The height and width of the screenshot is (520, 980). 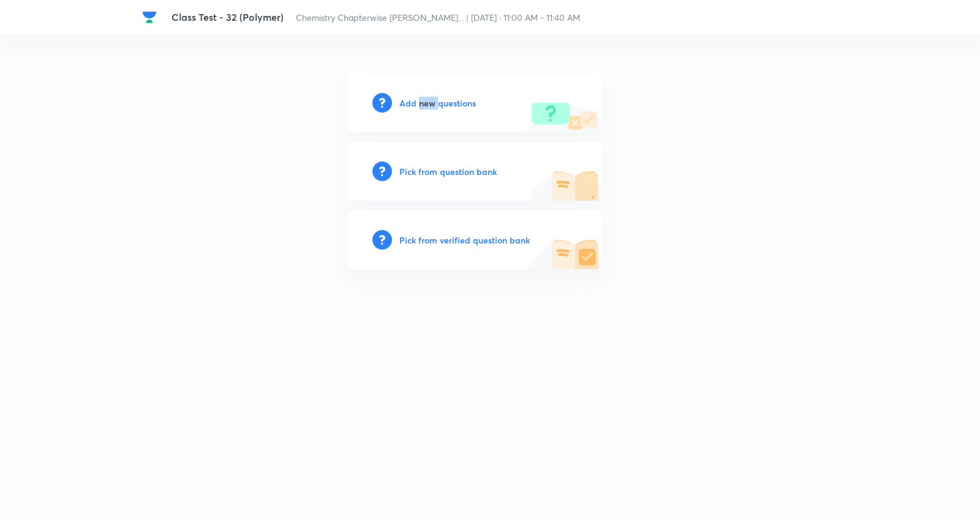 What do you see at coordinates (437, 102) in the screenshot?
I see `h6: Add new questions` at bounding box center [437, 102].